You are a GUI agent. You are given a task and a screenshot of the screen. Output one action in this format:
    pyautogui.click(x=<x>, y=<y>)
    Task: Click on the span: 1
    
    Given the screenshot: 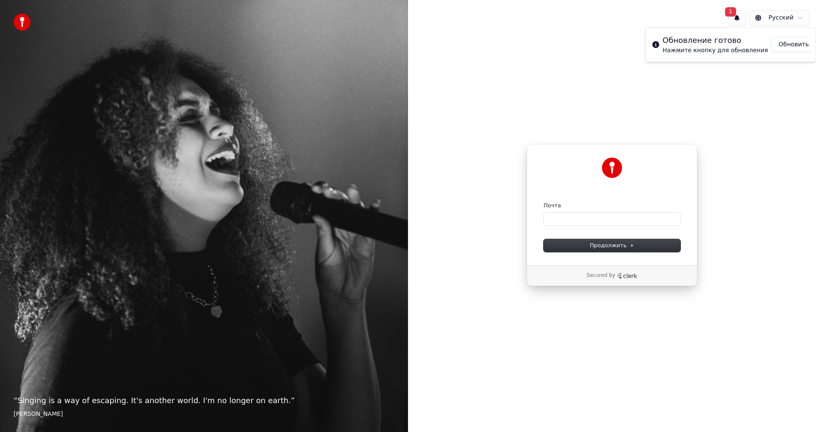 What is the action you would take?
    pyautogui.click(x=731, y=12)
    